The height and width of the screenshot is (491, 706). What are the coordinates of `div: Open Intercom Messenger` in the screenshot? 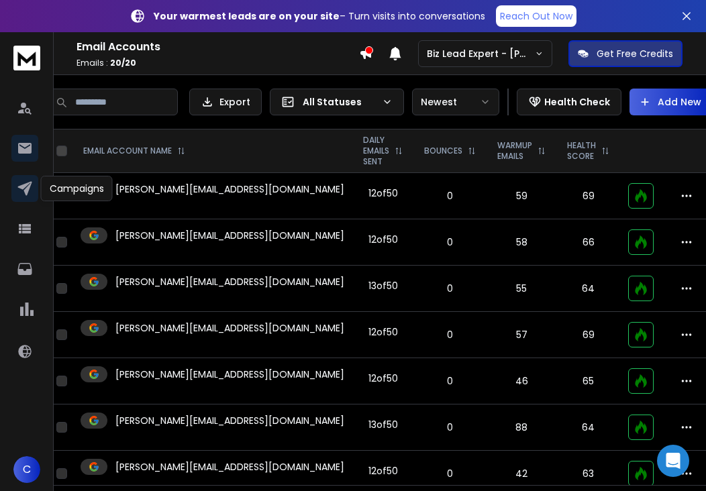 It's located at (673, 461).